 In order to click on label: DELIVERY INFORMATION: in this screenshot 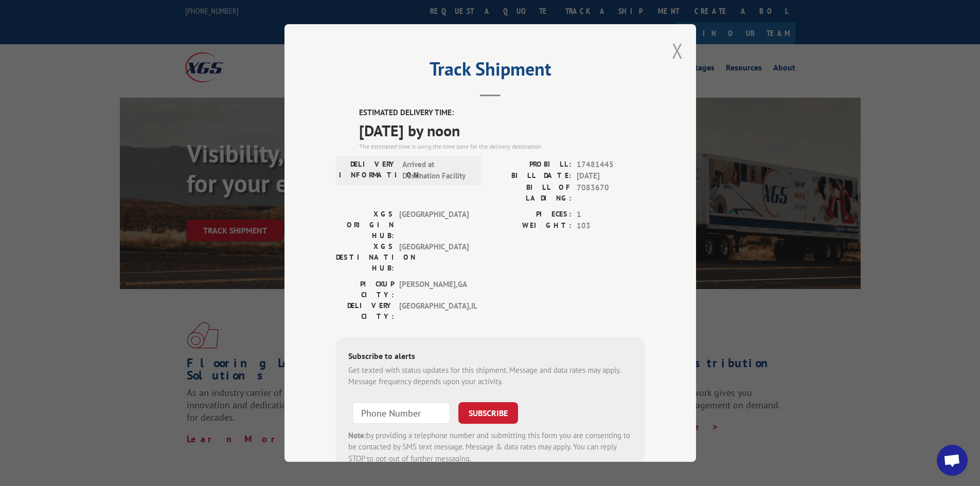, I will do `click(368, 170)`.